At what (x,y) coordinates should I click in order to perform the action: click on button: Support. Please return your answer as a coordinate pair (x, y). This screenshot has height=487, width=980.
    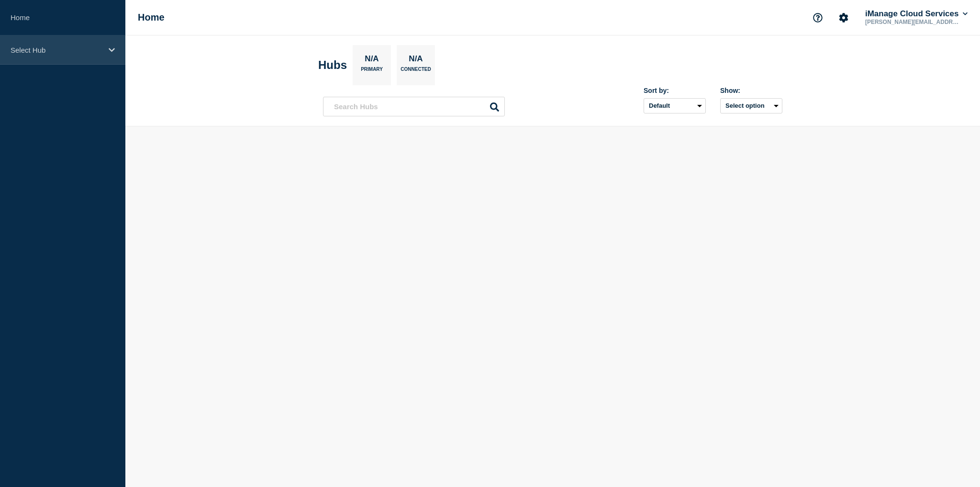
    Looking at the image, I should click on (818, 18).